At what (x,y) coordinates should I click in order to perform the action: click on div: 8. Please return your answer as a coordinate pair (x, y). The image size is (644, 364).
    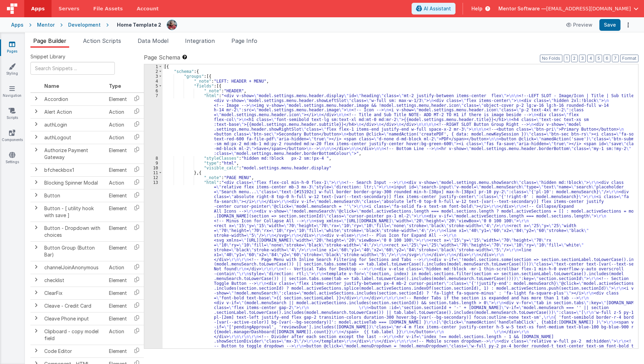
    Looking at the image, I should click on (153, 158).